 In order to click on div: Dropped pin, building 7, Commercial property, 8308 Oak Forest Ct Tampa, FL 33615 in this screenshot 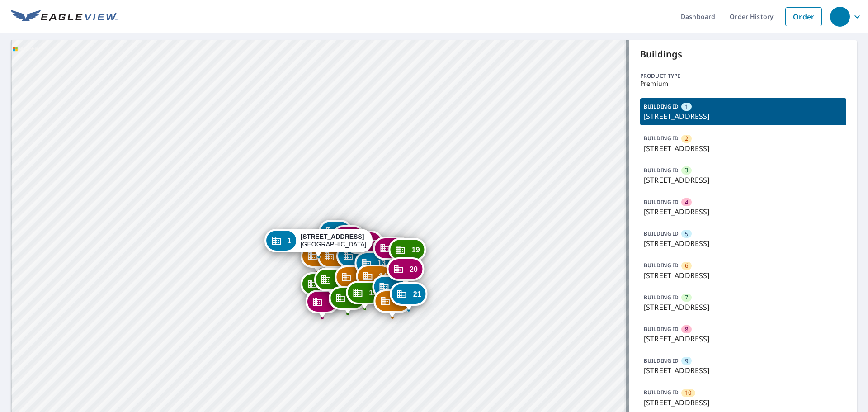, I will do `click(331, 281)`.